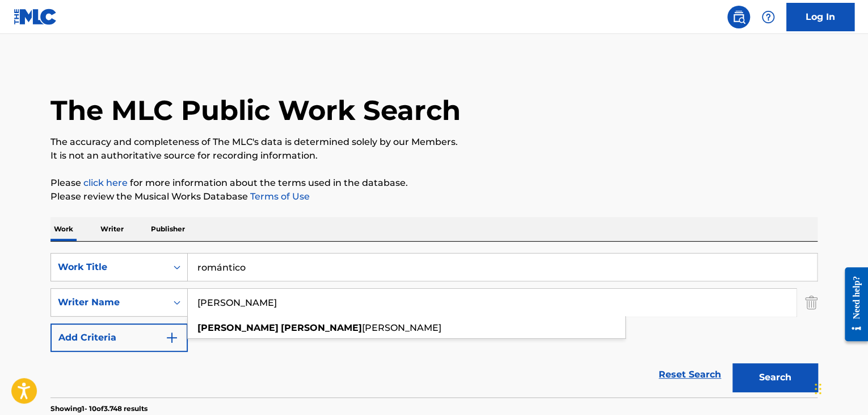  What do you see at coordinates (256, 110) in the screenshot?
I see `h1: The MLC Public Work Search` at bounding box center [256, 110].